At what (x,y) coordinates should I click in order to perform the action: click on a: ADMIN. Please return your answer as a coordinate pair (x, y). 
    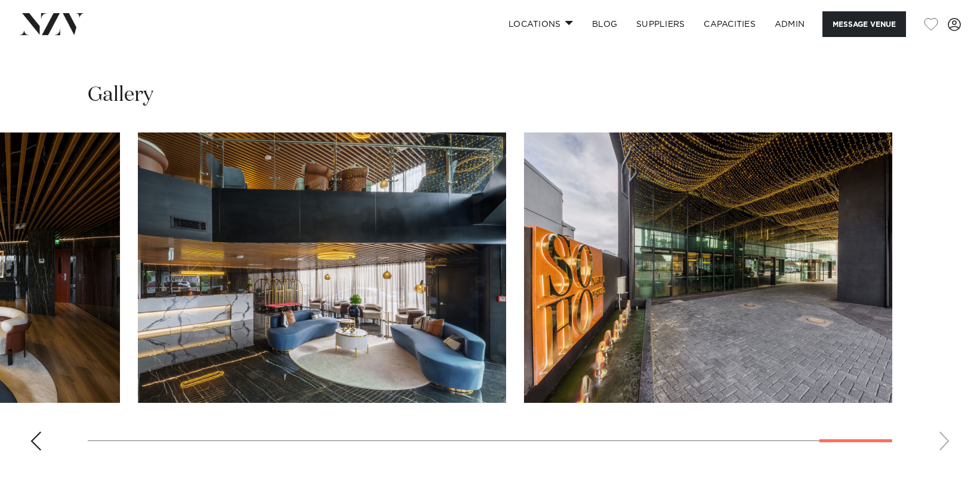
    Looking at the image, I should click on (790, 24).